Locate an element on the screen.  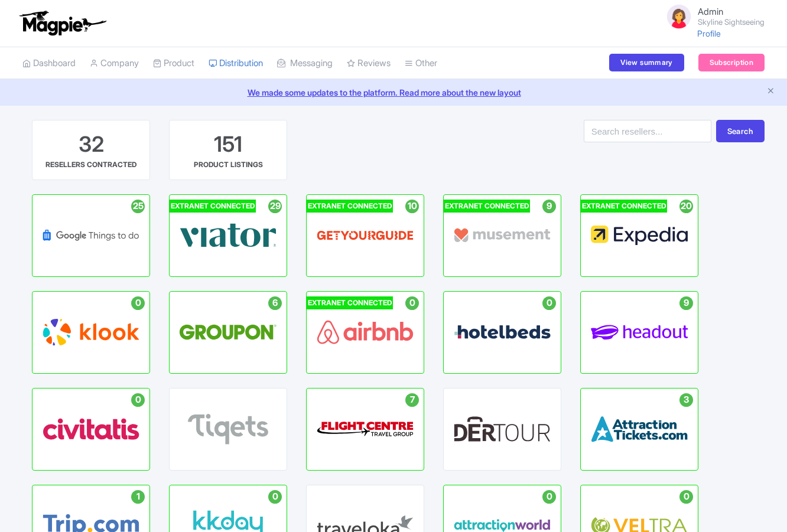
a: 6 is located at coordinates (228, 332).